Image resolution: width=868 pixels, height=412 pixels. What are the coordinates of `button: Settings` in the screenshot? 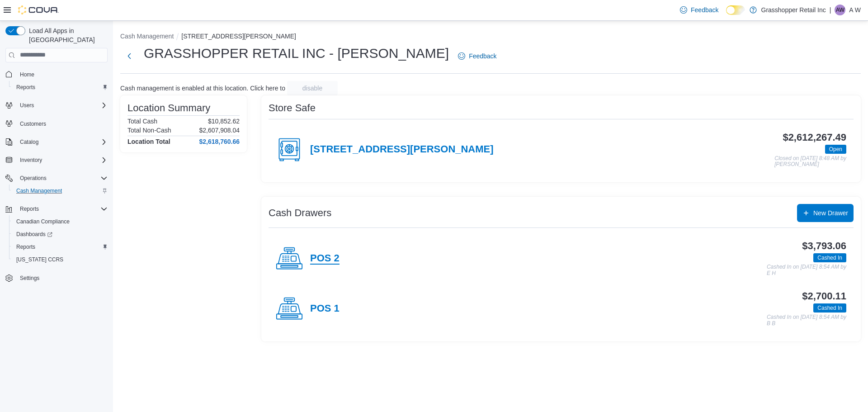 It's located at (57, 278).